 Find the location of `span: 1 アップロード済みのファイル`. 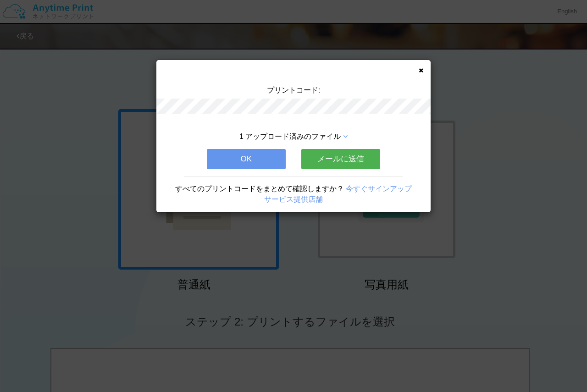

span: 1 アップロード済みのファイル is located at coordinates (290, 136).